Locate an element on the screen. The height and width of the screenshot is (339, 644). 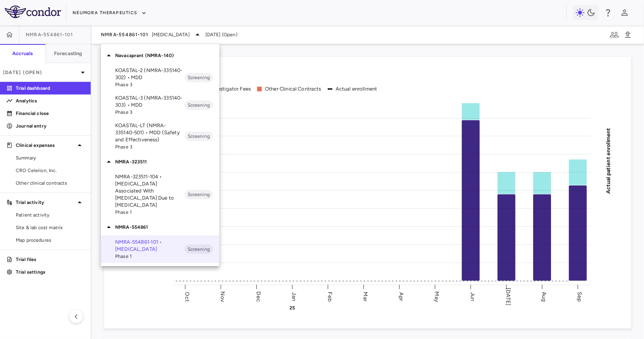
p: KOASTAL-3 (NMRA-335140-303) • MDD is located at coordinates (150, 102).